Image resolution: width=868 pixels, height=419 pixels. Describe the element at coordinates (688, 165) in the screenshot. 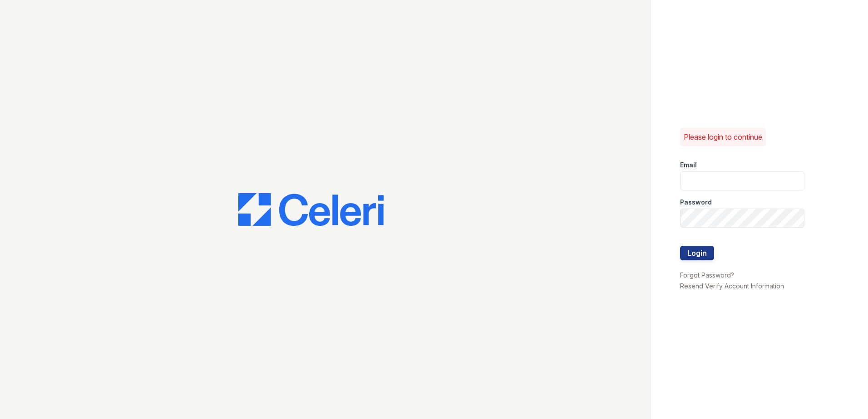

I see `label: Email` at that location.